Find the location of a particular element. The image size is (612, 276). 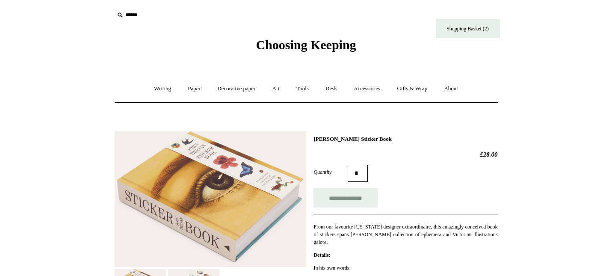

span: Choosing Keeping is located at coordinates (306, 44).